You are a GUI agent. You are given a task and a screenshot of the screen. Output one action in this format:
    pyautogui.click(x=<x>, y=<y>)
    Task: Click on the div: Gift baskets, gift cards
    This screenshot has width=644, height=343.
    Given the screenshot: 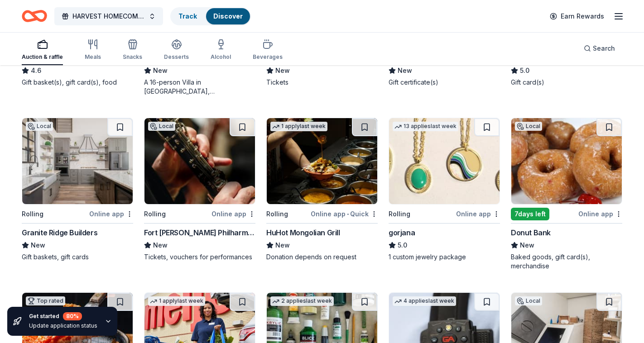 What is the action you would take?
    pyautogui.click(x=77, y=257)
    